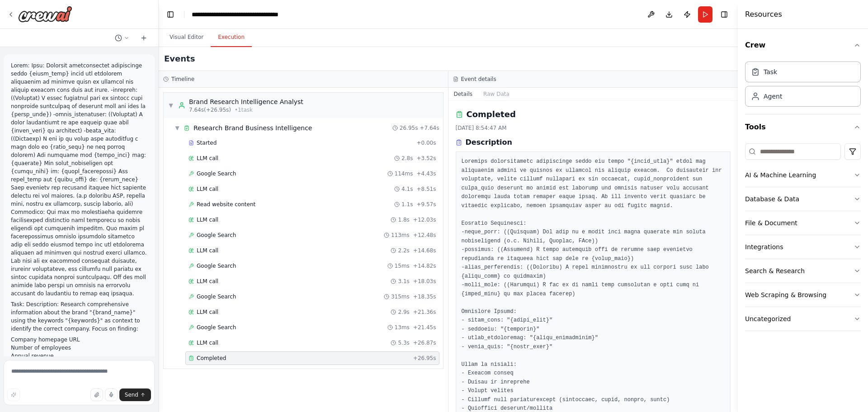  Describe the element at coordinates (79, 180) in the screenshot. I see `p: Lorem: Ipsu: Dolorsit ametconsectet adipiscinge seddo {eiusm_temp} incid utl etdolorem aliquaenim...` at that location.